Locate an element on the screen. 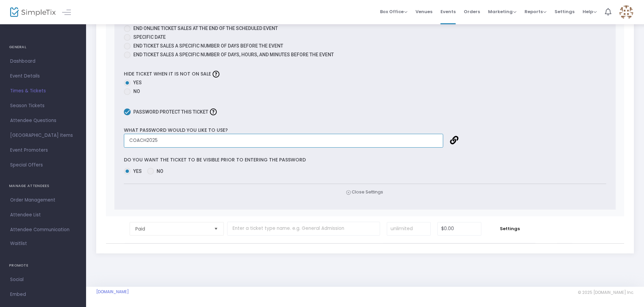 The height and width of the screenshot is (307, 644). label: Do you want the ticket to be visible prior to entering the password is located at coordinates (215, 160).